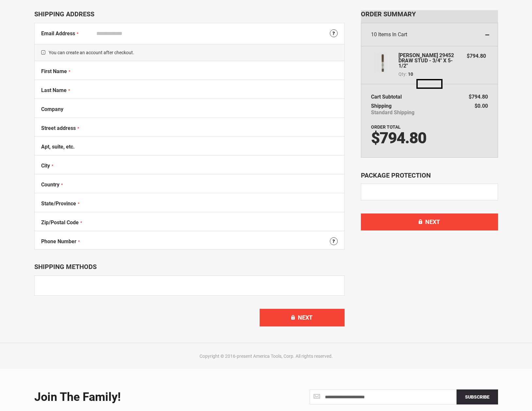 This screenshot has height=411, width=532. What do you see at coordinates (58, 146) in the screenshot?
I see `span: Apt, suite, etc.` at bounding box center [58, 146].